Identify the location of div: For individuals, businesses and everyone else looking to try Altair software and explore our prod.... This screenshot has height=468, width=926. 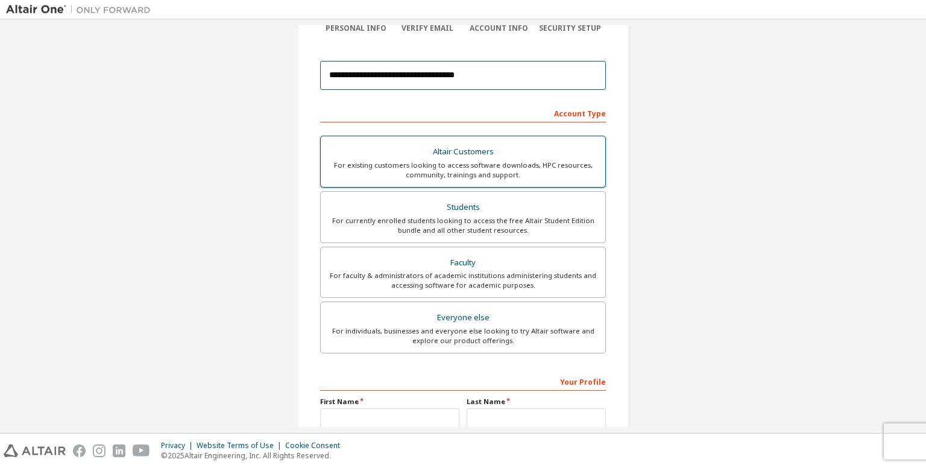
(463, 336).